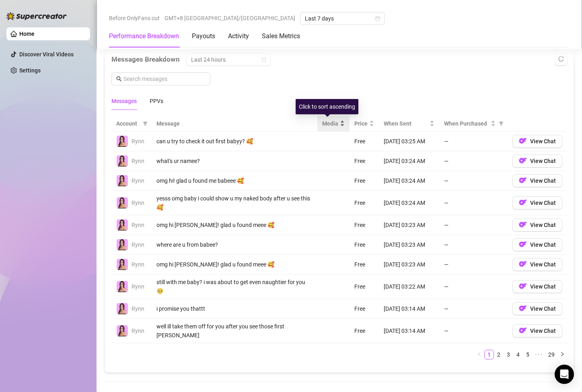  I want to click on a: 1, so click(489, 354).